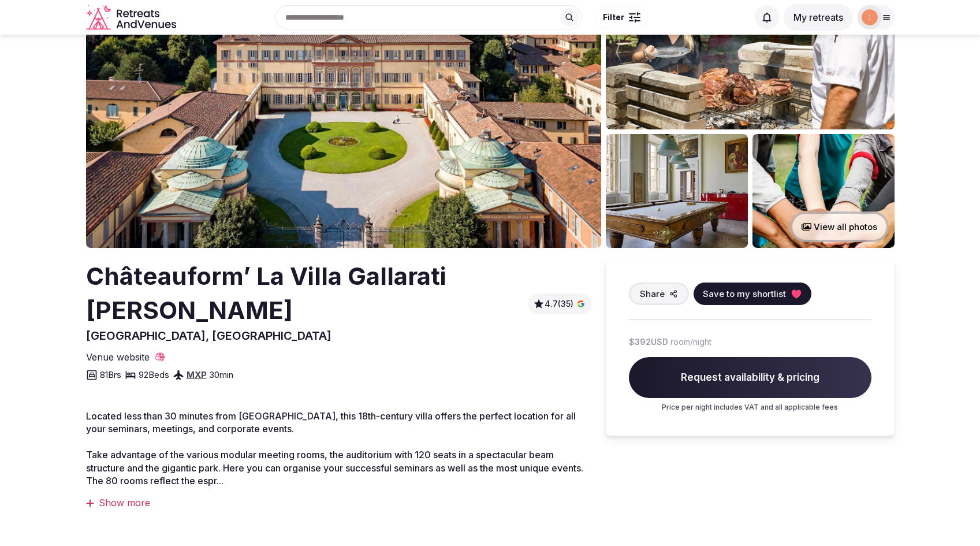  Describe the element at coordinates (561, 304) in the screenshot. I see `button: 4.7(35)` at that location.